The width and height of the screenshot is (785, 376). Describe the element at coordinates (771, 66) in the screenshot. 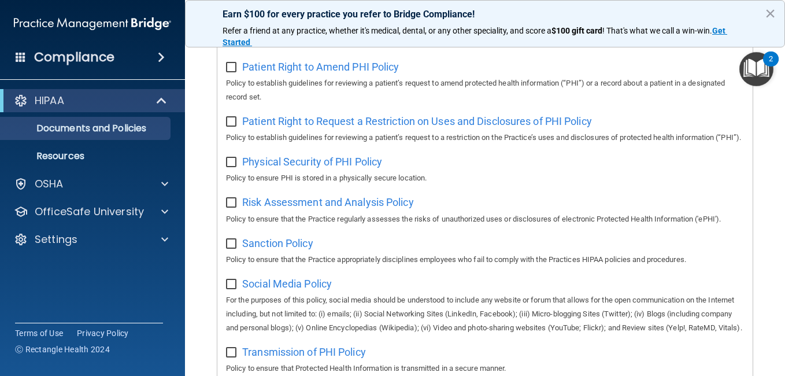

I see `div: 2` at that location.